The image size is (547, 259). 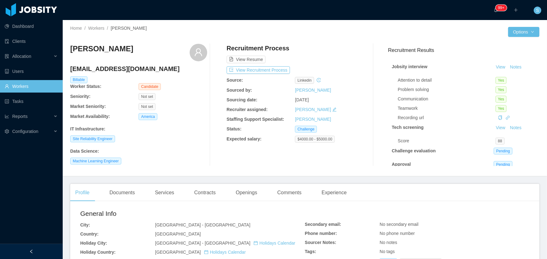 I want to click on span: America, so click(x=148, y=117).